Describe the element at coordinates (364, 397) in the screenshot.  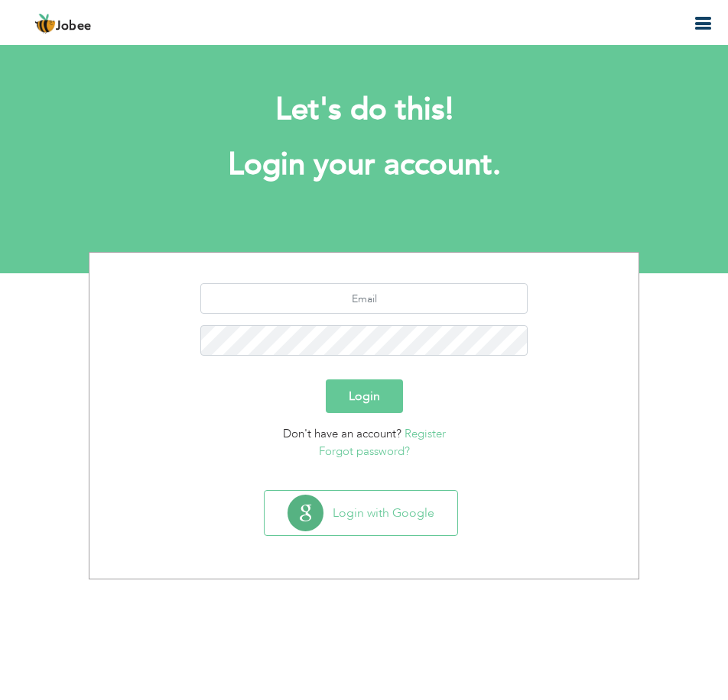
I see `button: Login` at that location.